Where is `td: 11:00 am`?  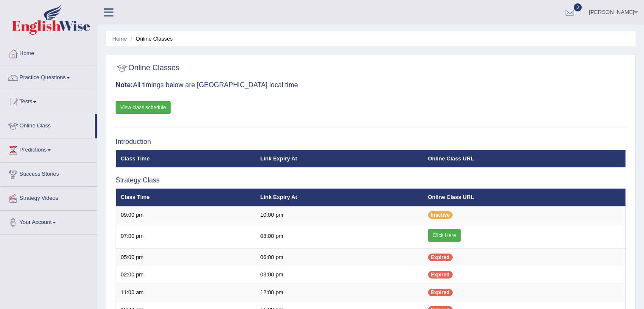 td: 11:00 am is located at coordinates (186, 293).